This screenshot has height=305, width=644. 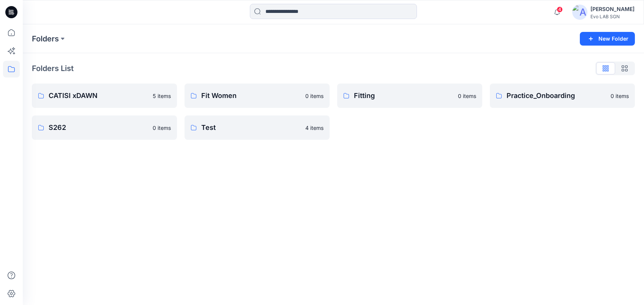 I want to click on span: 4, so click(x=560, y=10).